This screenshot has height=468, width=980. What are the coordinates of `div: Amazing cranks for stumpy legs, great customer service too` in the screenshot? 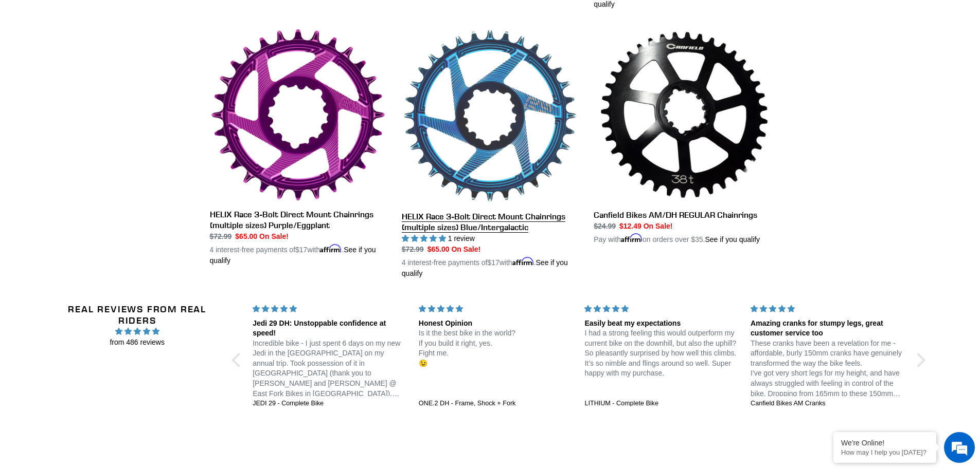 It's located at (827, 329).